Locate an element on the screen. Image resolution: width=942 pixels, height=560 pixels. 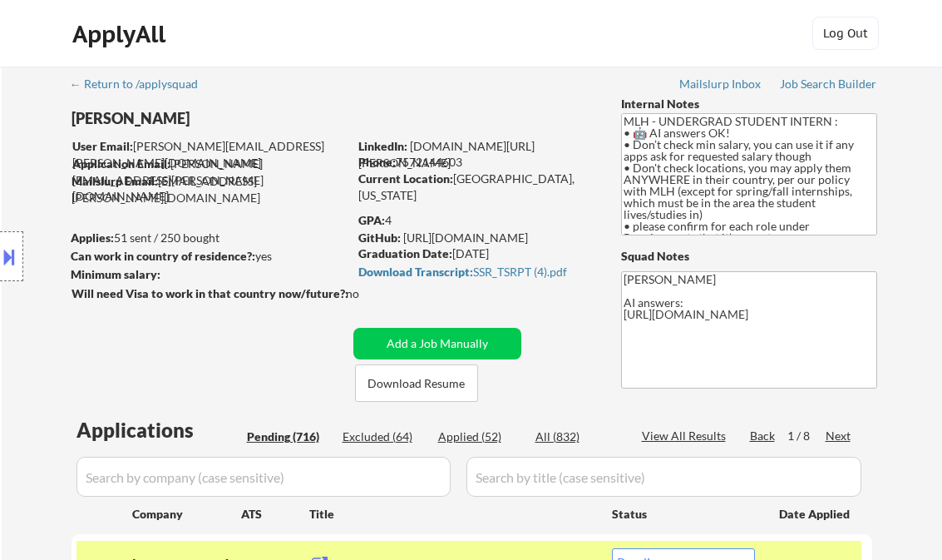
div: Squad Notes is located at coordinates (750, 256).